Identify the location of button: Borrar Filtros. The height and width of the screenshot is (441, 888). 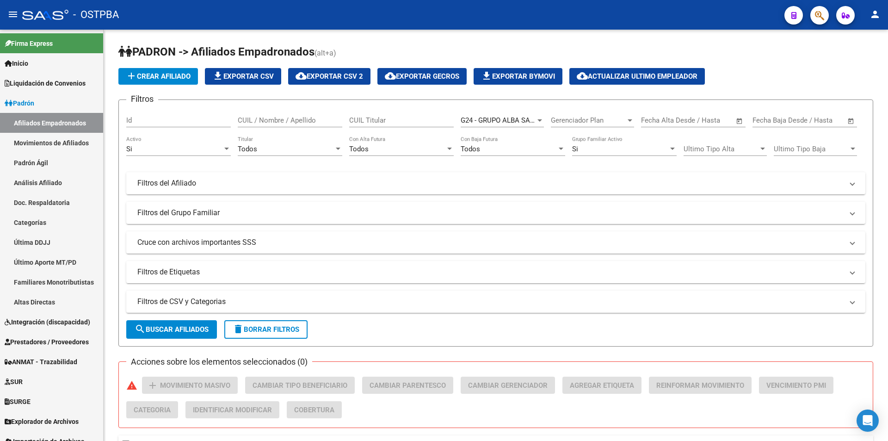
(266, 329).